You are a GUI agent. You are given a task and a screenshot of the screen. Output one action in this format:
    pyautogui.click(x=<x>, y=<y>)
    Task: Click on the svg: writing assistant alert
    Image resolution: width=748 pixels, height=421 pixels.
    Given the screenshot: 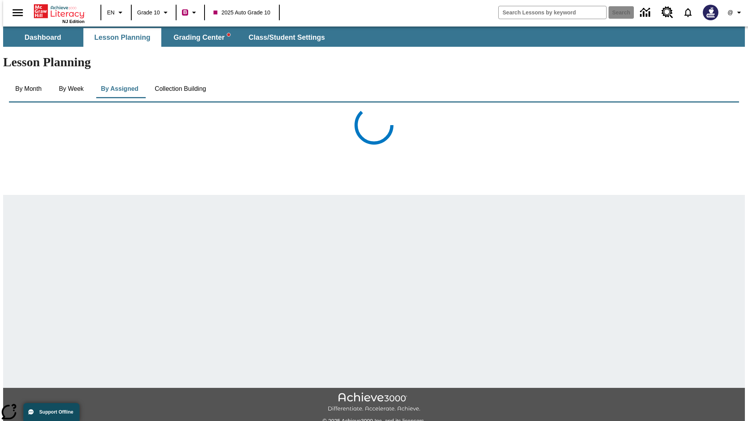 What is the action you would take?
    pyautogui.click(x=229, y=35)
    